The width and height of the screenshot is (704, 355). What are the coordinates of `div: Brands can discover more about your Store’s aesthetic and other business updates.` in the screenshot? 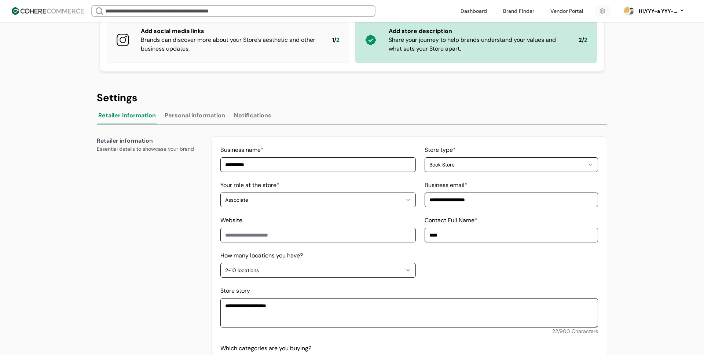 It's located at (231, 44).